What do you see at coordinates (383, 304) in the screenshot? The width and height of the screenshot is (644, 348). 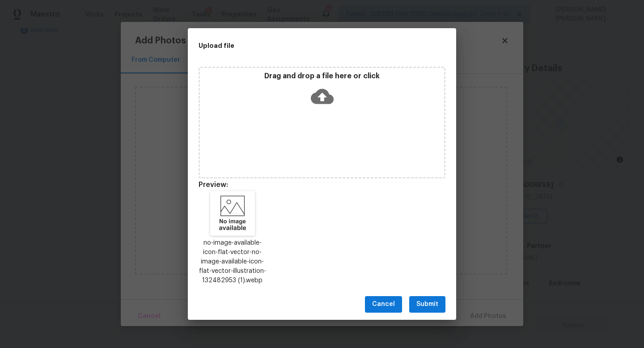 I see `span: Cancel` at bounding box center [383, 304].